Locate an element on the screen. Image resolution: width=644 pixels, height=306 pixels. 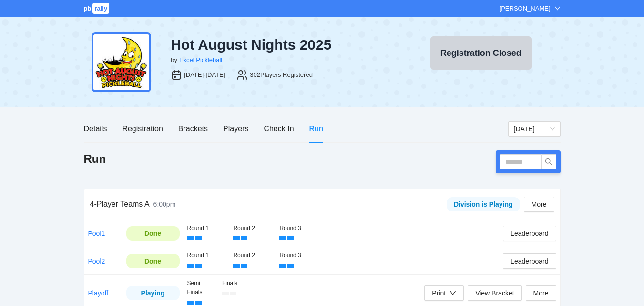
span: View Bracket is located at coordinates (494, 293).